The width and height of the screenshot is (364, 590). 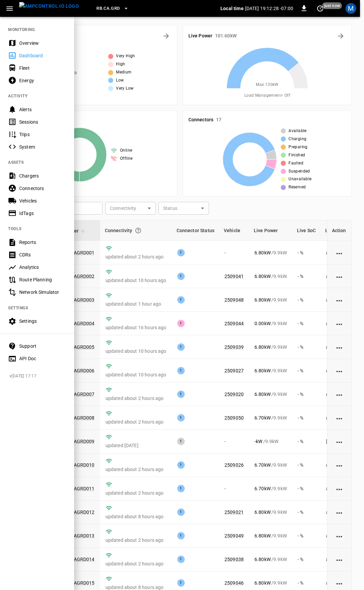 I want to click on div: Reports, so click(x=43, y=242).